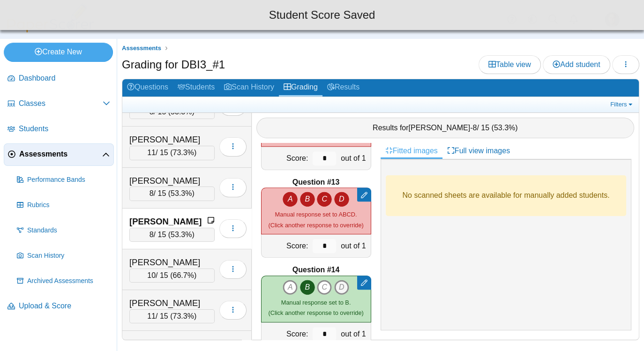  What do you see at coordinates (63, 230) in the screenshot?
I see `a: Standards` at bounding box center [63, 230].